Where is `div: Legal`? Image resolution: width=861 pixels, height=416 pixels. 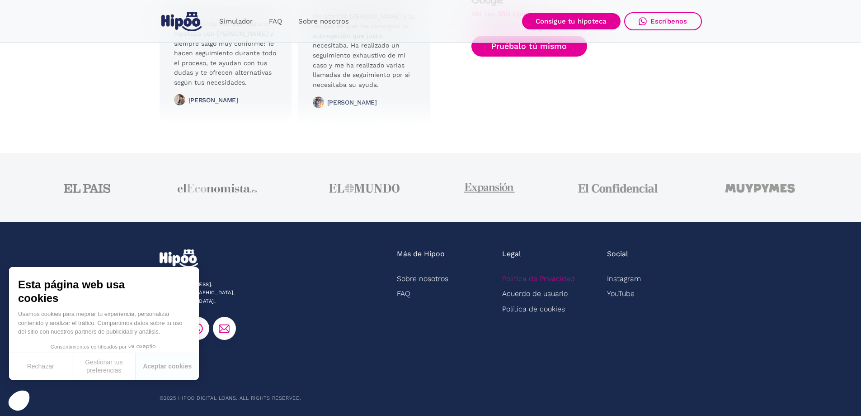
div: Legal is located at coordinates (512, 254).